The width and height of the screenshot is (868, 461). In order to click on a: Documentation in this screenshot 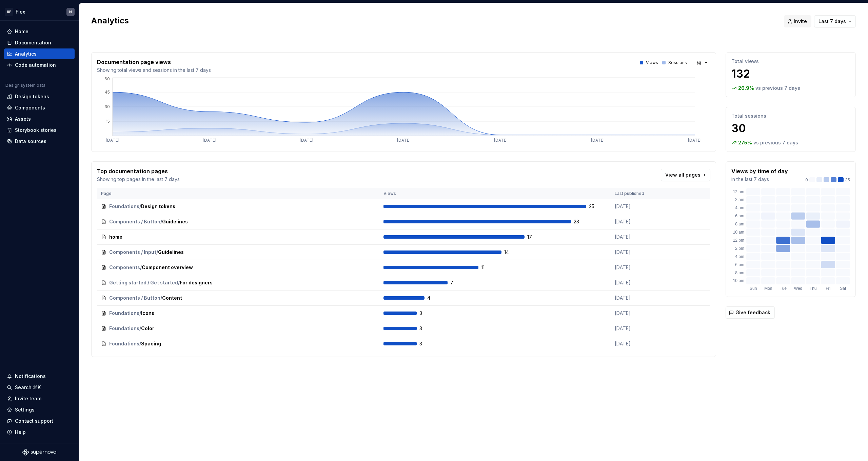, I will do `click(40, 43)`.